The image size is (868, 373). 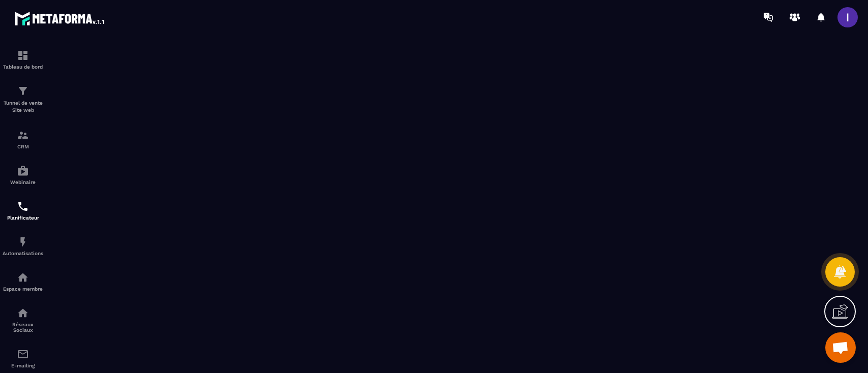 I want to click on a: automationsautomationsWebinaire, so click(x=23, y=175).